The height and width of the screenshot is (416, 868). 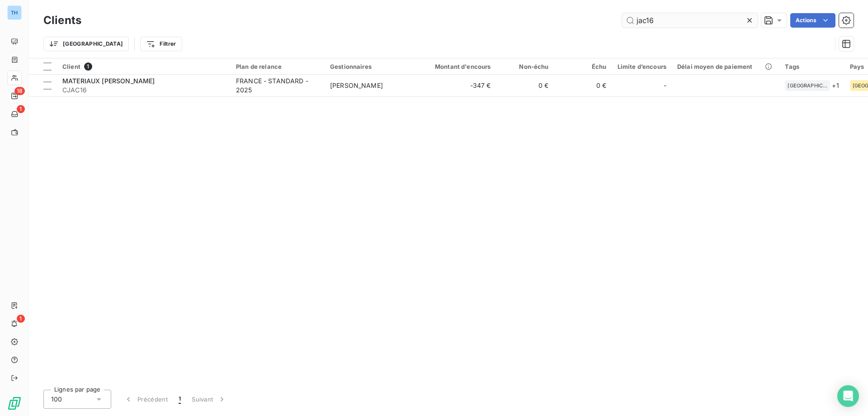 What do you see at coordinates (690, 20) in the screenshot?
I see `input: Rechercher` at bounding box center [690, 20].